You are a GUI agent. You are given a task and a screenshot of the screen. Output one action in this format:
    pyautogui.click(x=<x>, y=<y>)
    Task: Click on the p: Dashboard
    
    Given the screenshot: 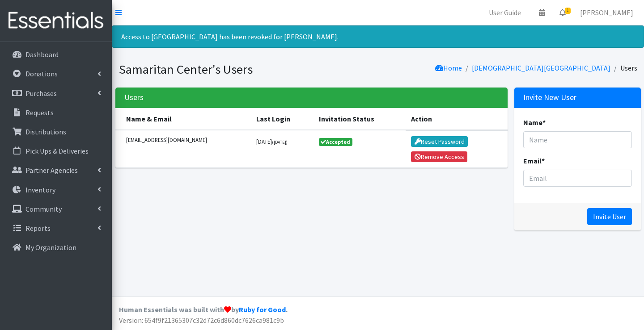 What is the action you would take?
    pyautogui.click(x=42, y=55)
    